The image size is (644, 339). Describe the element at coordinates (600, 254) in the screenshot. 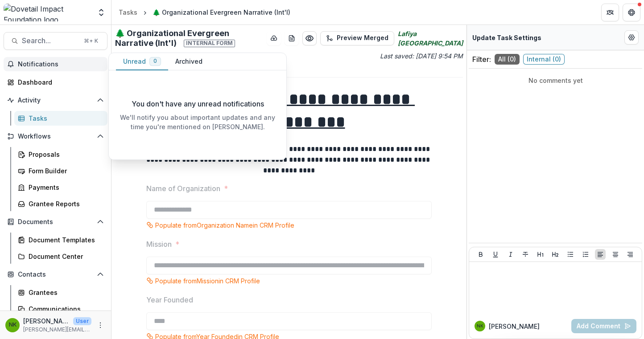

I see `button: Align Left` at that location.